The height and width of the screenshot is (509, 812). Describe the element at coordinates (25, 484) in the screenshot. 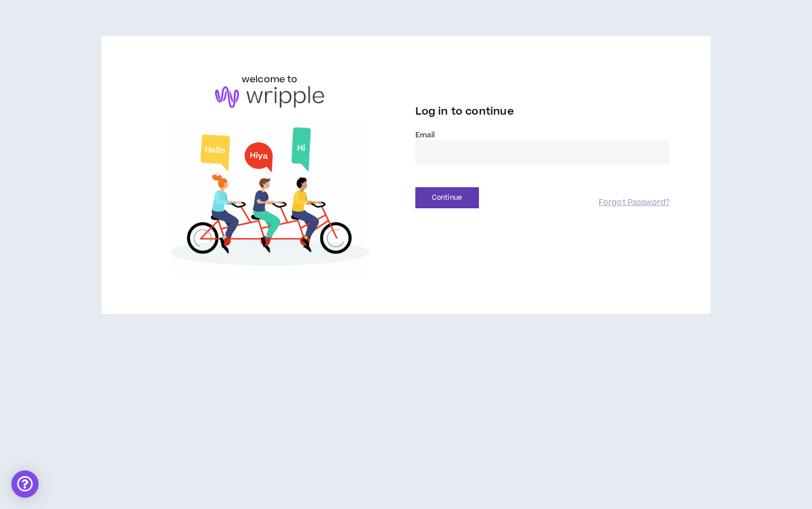

I see `div: Open Intercom Messenger` at that location.